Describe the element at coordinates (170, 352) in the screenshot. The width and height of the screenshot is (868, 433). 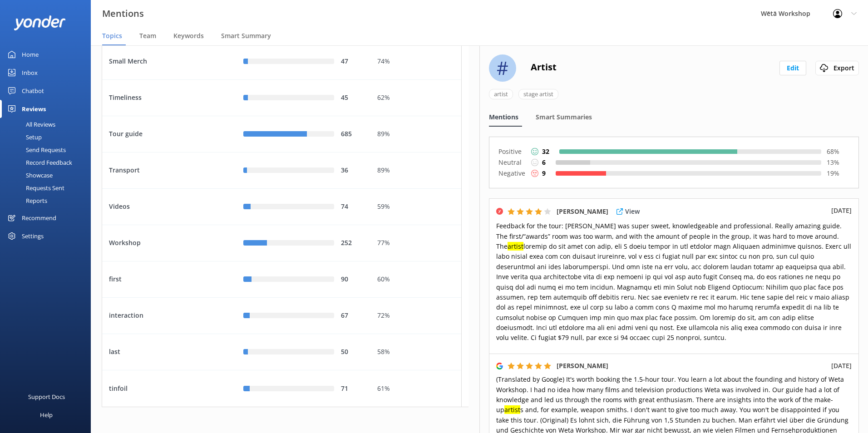
I see `div: last` at that location.